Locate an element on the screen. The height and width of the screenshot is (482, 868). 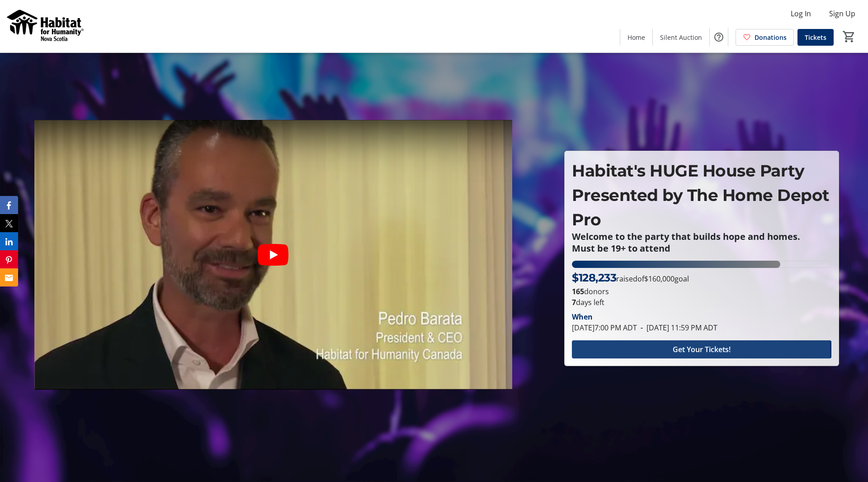
span: Silent Auction is located at coordinates (680, 37).